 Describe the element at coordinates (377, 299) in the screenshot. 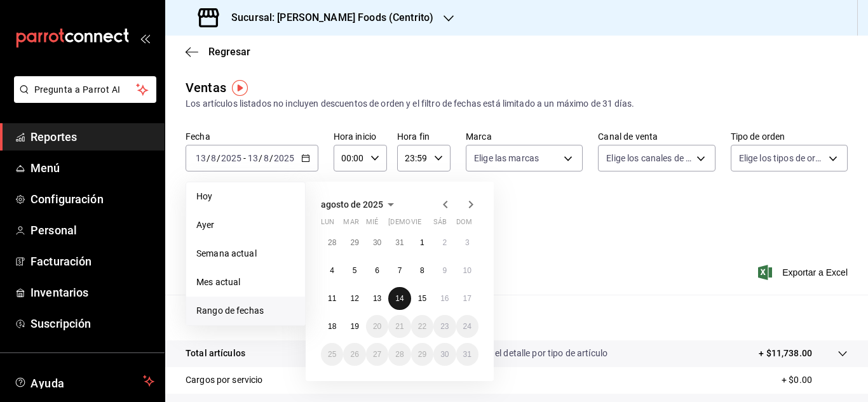

I see `button: 13 de agosto de 2025` at that location.